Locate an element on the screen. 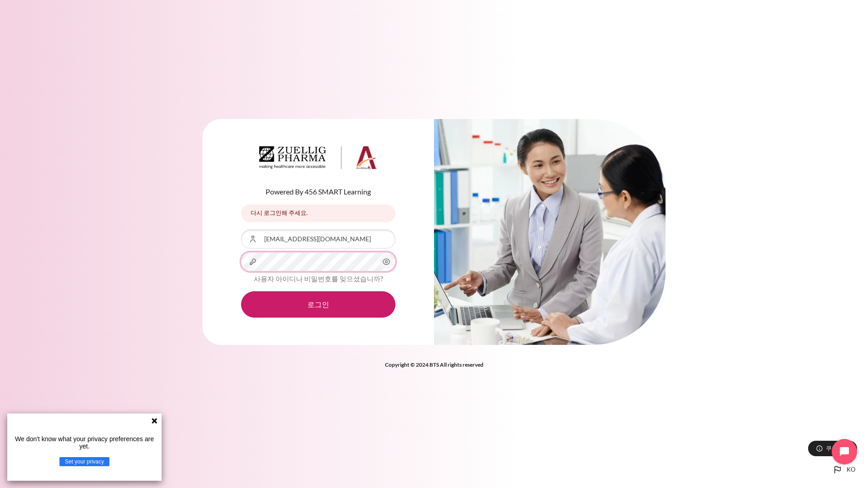 The width and height of the screenshot is (868, 488). p: Powered By 456 SMART Learning is located at coordinates (319, 191).